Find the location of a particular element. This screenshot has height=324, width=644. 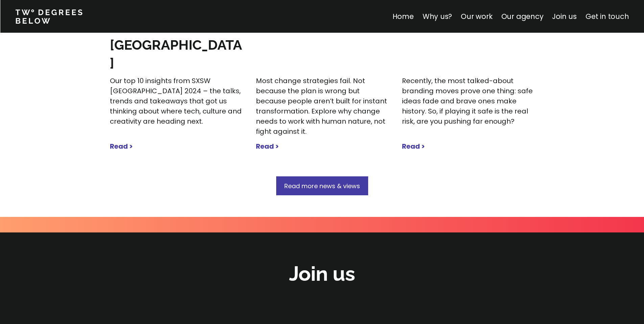

span: Read more news & views is located at coordinates (322, 186).